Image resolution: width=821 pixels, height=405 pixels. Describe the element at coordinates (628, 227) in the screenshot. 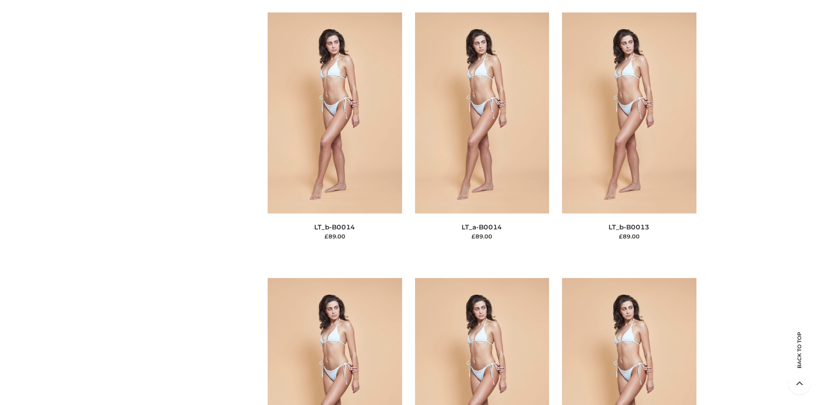

I see `a: LT_b-B0013` at that location.